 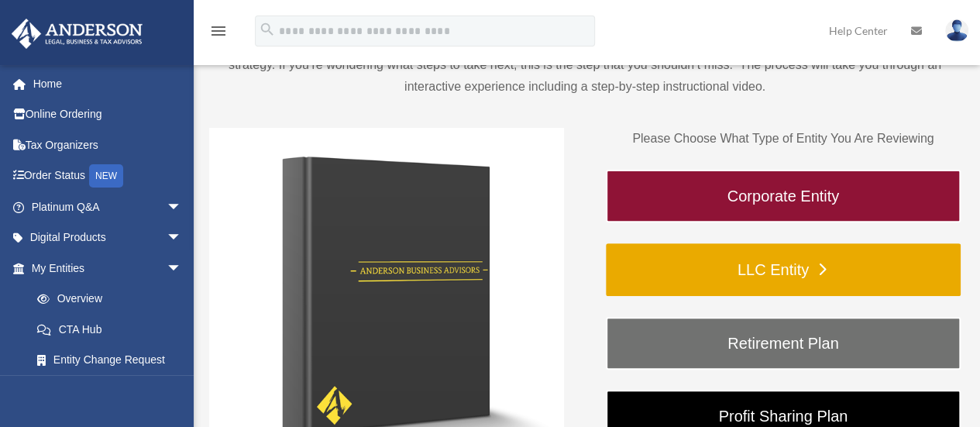 What do you see at coordinates (106, 176) in the screenshot?
I see `div: NEW` at bounding box center [106, 176].